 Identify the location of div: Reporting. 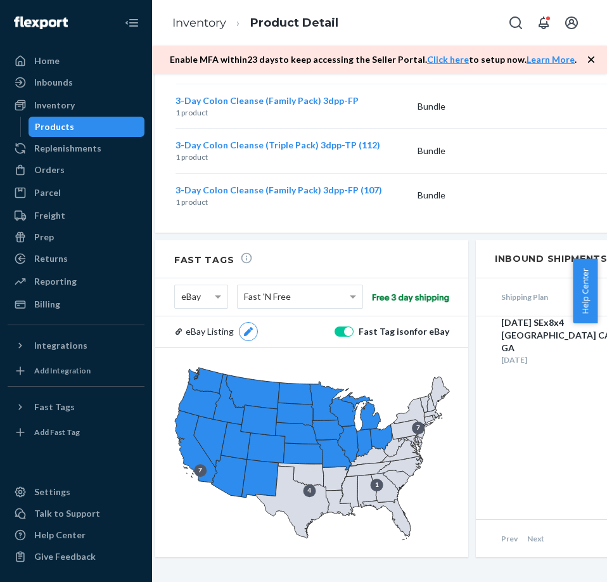
(55, 281).